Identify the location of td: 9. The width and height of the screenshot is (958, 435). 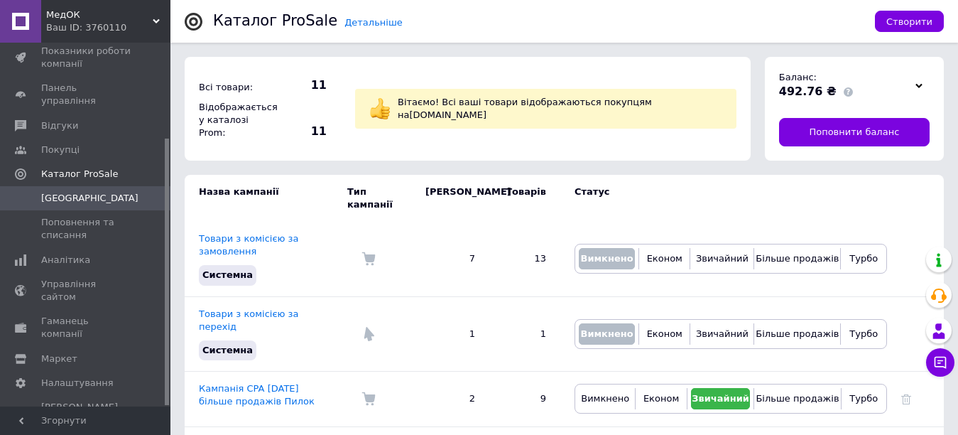
(525, 398).